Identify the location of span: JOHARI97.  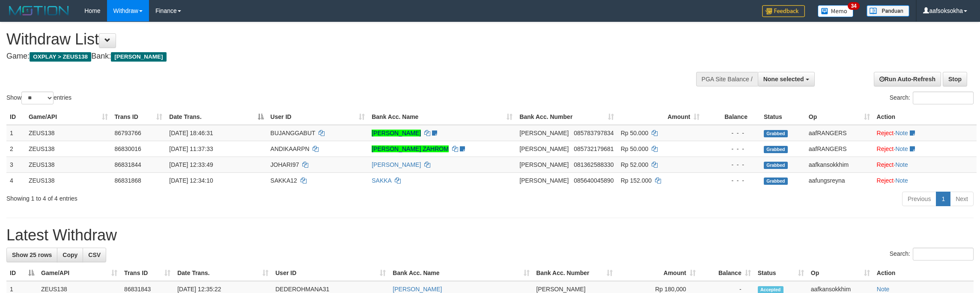
(285, 164).